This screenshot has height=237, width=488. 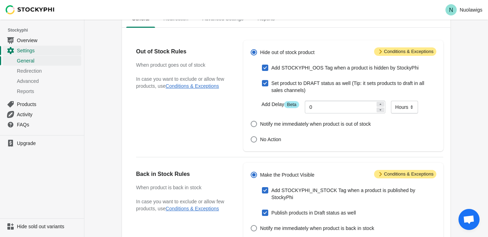 I want to click on a: Products, so click(x=42, y=104).